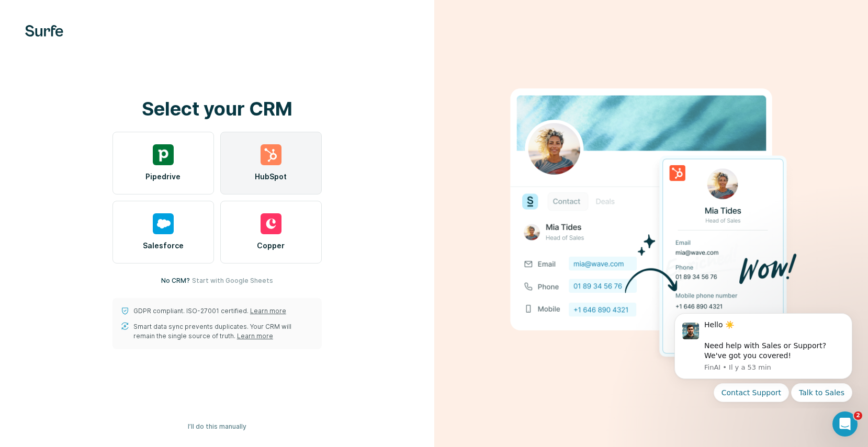 The height and width of the screenshot is (447, 868). What do you see at coordinates (217, 427) in the screenshot?
I see `button: I’ll do this manually` at bounding box center [217, 427].